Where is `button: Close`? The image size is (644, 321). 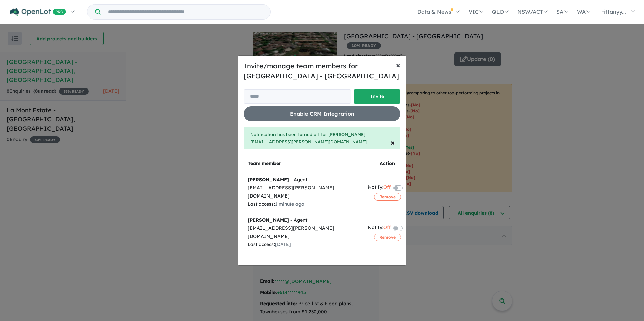
button: Close is located at coordinates (393, 142).